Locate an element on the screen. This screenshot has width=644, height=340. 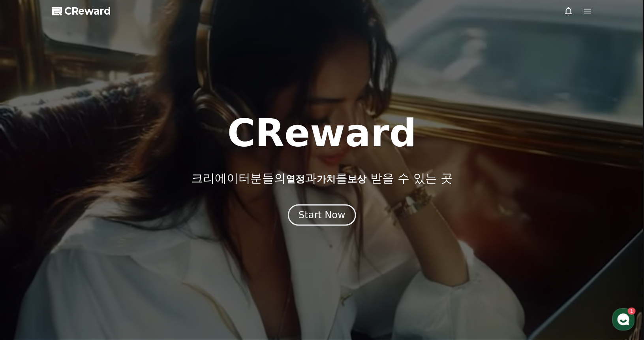
a: 설정 is located at coordinates (127, 261).